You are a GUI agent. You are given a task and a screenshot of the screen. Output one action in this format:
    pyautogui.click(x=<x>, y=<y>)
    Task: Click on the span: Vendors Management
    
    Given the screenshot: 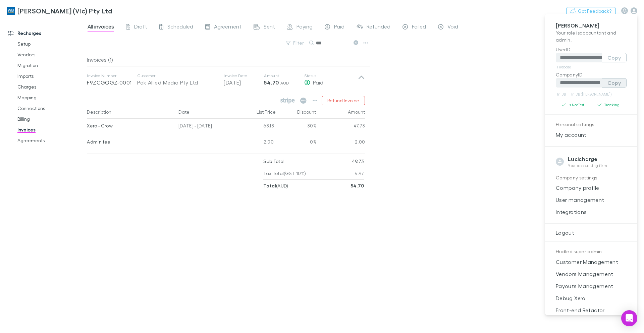 What is the action you would take?
    pyautogui.click(x=591, y=274)
    